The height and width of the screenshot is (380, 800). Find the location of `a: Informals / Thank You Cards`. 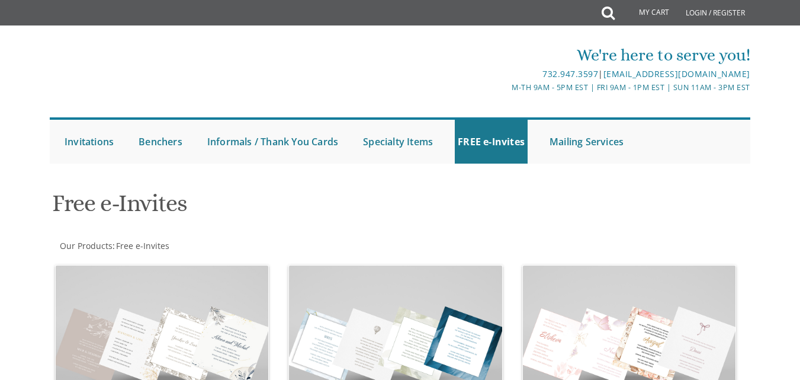

a: Informals / Thank You Cards is located at coordinates (272, 141).